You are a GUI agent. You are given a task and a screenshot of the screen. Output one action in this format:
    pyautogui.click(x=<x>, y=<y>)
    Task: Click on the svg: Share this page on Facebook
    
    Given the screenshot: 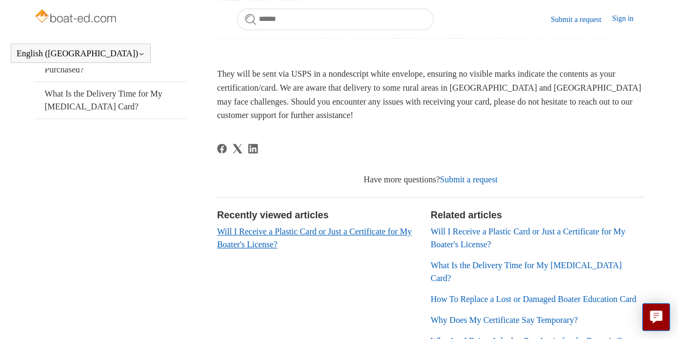 What is the action you would take?
    pyautogui.click(x=222, y=148)
    